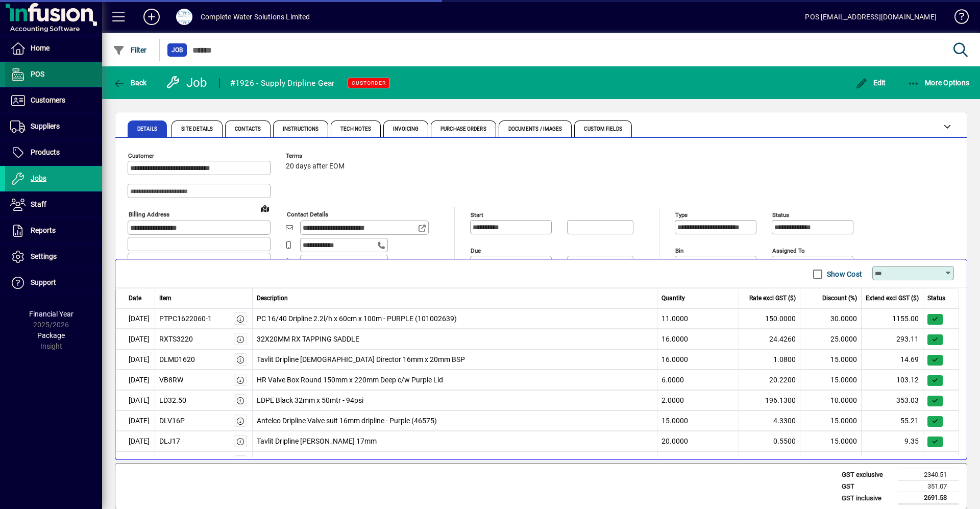 The height and width of the screenshot is (509, 980). What do you see at coordinates (315, 166) in the screenshot?
I see `span: 20 days after EOM` at bounding box center [315, 166].